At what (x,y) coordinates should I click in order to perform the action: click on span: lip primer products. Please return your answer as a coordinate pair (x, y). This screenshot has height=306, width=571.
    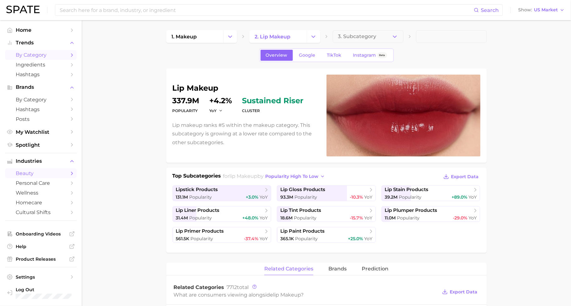
    Looking at the image, I should click on (200, 231).